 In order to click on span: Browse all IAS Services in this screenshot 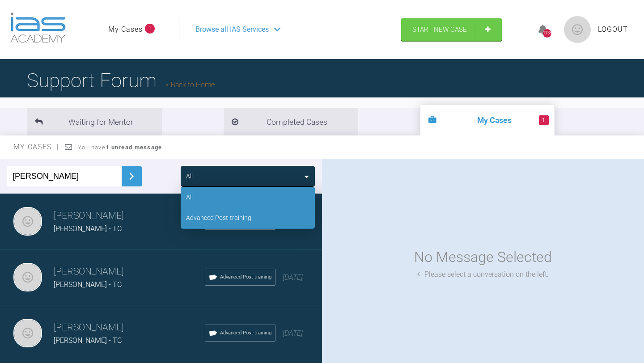, I will do `click(232, 30)`.